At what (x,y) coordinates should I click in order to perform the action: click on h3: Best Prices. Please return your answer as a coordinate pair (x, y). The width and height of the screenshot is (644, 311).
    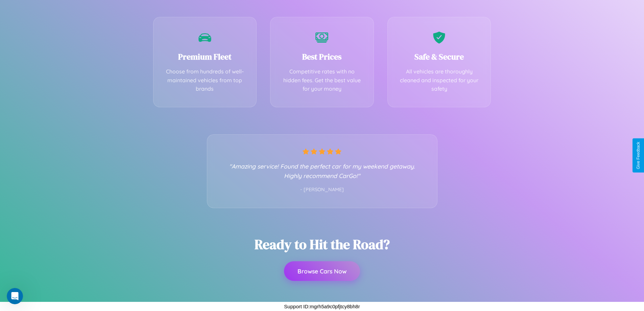
    Looking at the image, I should click on (322, 56).